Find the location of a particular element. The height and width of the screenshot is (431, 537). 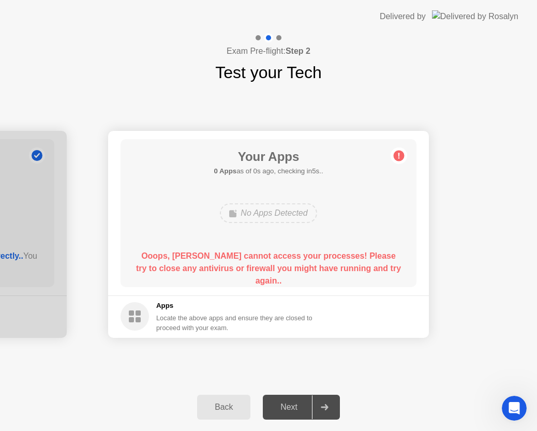

b: Step 2 is located at coordinates (298, 51).